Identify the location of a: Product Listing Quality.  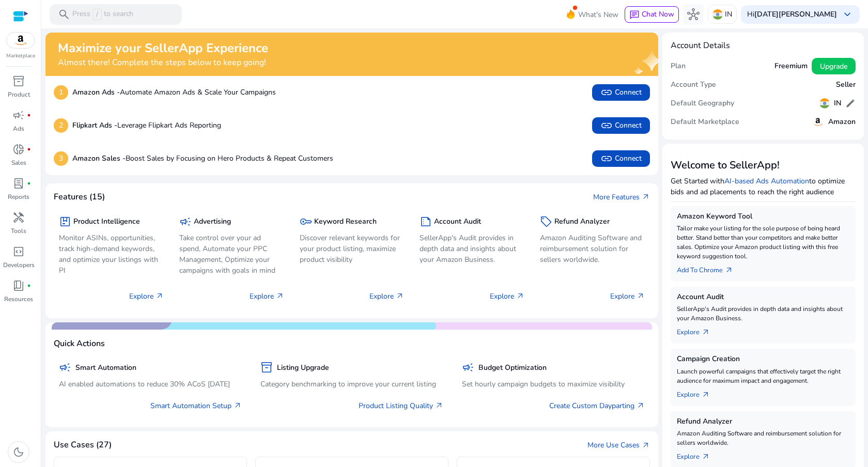
(401, 405).